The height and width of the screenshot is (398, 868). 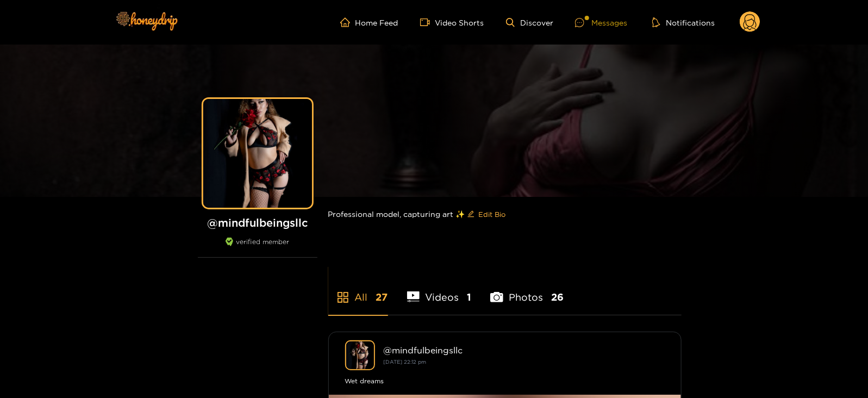 I want to click on span: 26, so click(x=557, y=297).